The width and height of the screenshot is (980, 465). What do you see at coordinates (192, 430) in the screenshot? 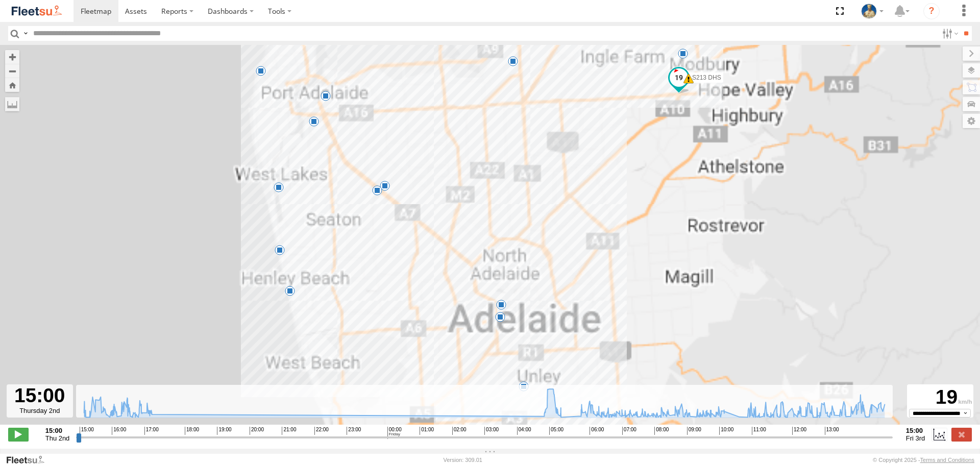
I see `span: 18:00` at bounding box center [192, 430].